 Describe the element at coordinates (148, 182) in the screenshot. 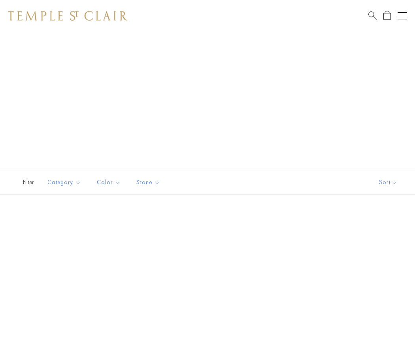

I see `button: Stone` at that location.